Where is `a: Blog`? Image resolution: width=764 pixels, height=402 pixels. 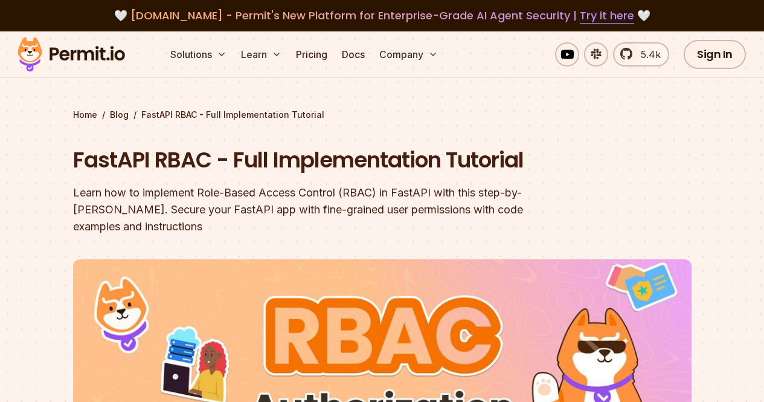
a: Blog is located at coordinates (119, 115).